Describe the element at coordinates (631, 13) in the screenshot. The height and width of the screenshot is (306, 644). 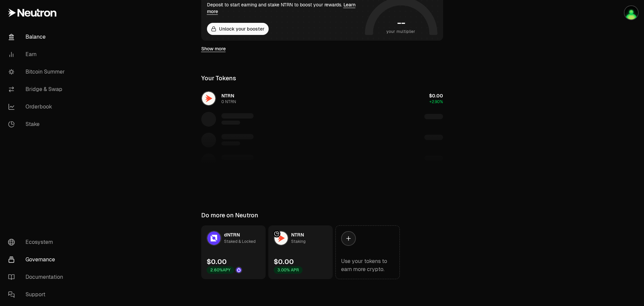
I see `img: Ledger` at that location.